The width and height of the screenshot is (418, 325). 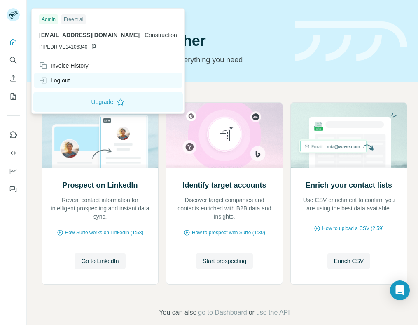 I want to click on img: Enrich your contact lists, so click(x=349, y=135).